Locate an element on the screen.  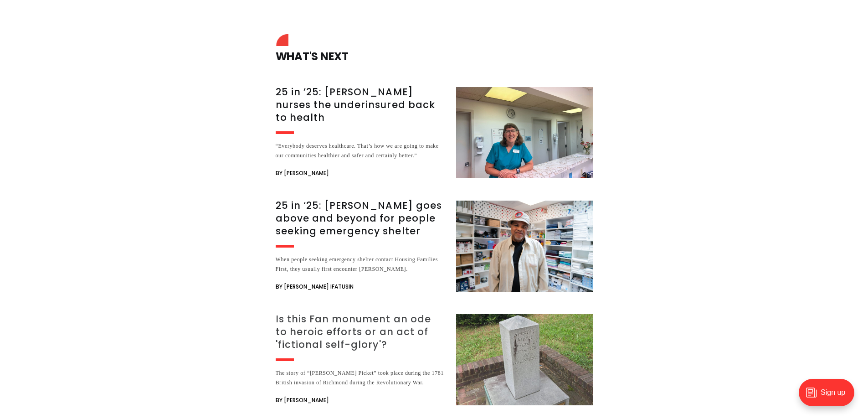
img: 25 in ‘25: Rodney Hopkins goes above and beyond for people seeking emergency shelter is located at coordinates (525, 246).